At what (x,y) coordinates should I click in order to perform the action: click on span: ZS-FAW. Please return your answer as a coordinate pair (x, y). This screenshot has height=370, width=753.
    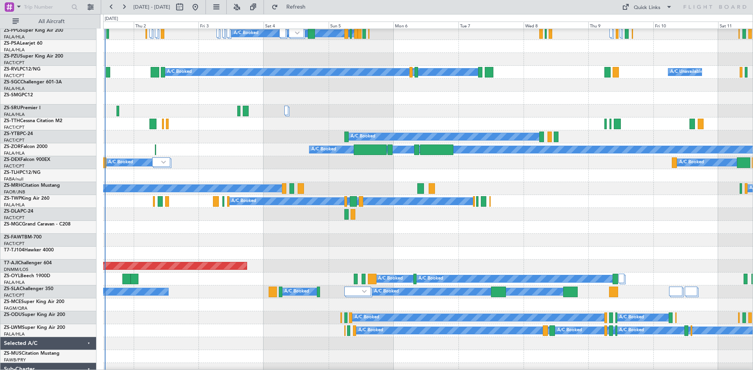
    Looking at the image, I should click on (13, 238).